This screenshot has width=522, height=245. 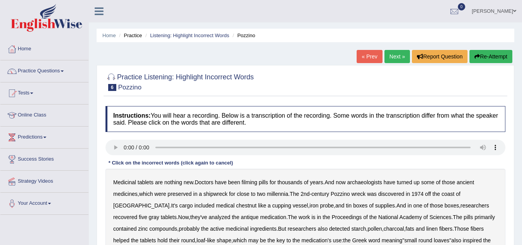 What do you see at coordinates (263, 240) in the screenshot?
I see `b: be` at bounding box center [263, 240].